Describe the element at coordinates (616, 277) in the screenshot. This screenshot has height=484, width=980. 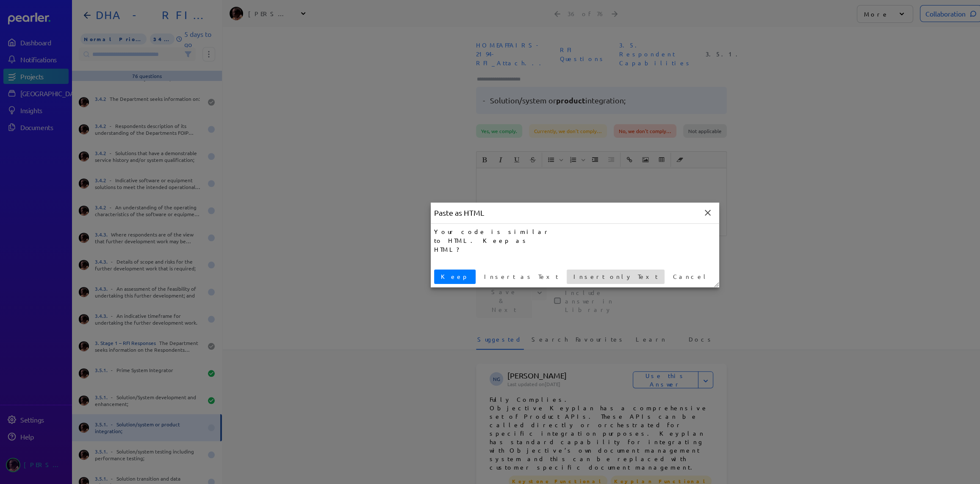
I see `button: Insert only Text` at that location.